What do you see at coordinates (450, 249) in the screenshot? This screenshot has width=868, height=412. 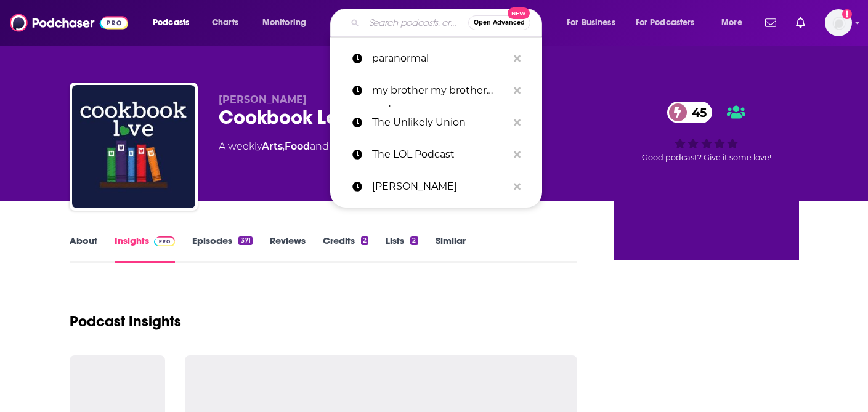 I see `a: Similar` at bounding box center [450, 249].